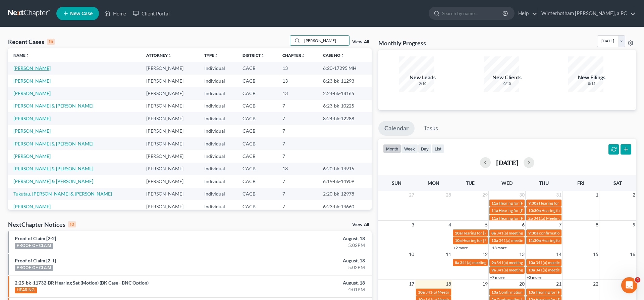 This screenshot has height=300, width=644. What do you see at coordinates (534, 210) in the screenshot?
I see `span: 10:30a` at bounding box center [534, 210].